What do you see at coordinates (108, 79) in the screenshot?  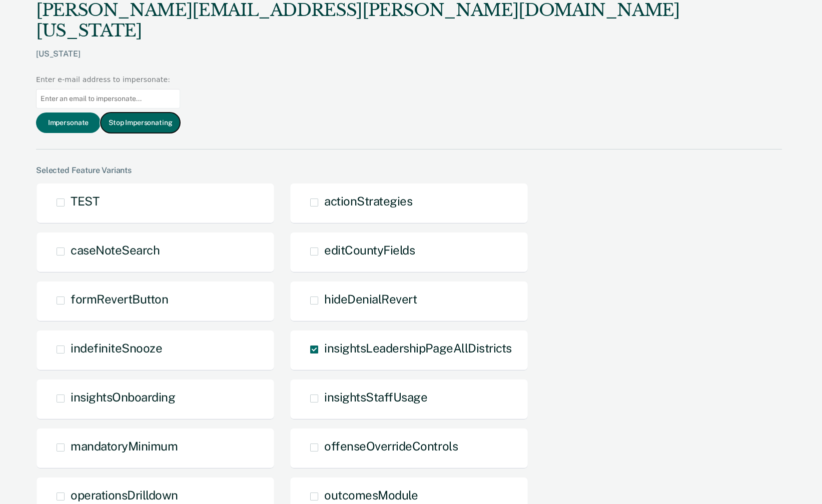 I see `div: Enter e-mail address to impersonate:` at bounding box center [108, 79].